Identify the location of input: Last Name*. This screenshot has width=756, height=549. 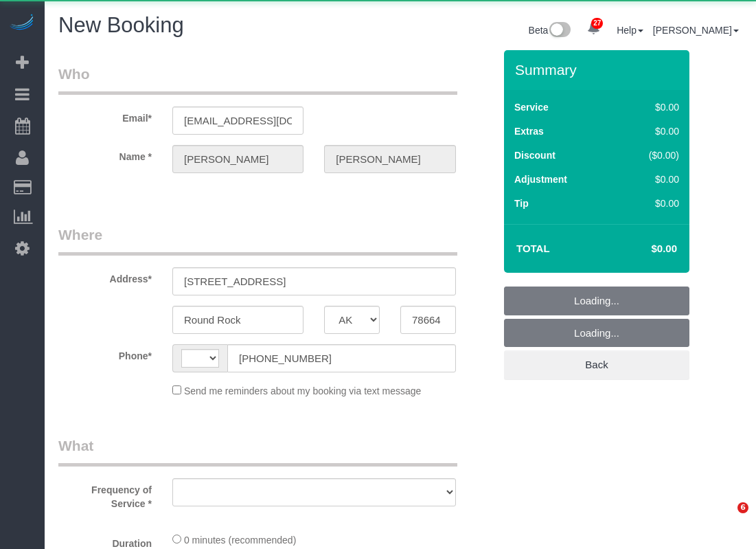
(390, 159).